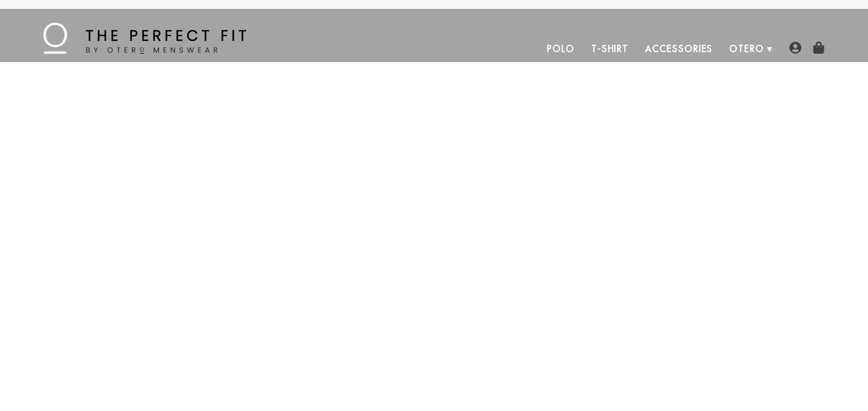  What do you see at coordinates (819, 48) in the screenshot?
I see `img: shopping-bag-icon.png` at bounding box center [819, 48].